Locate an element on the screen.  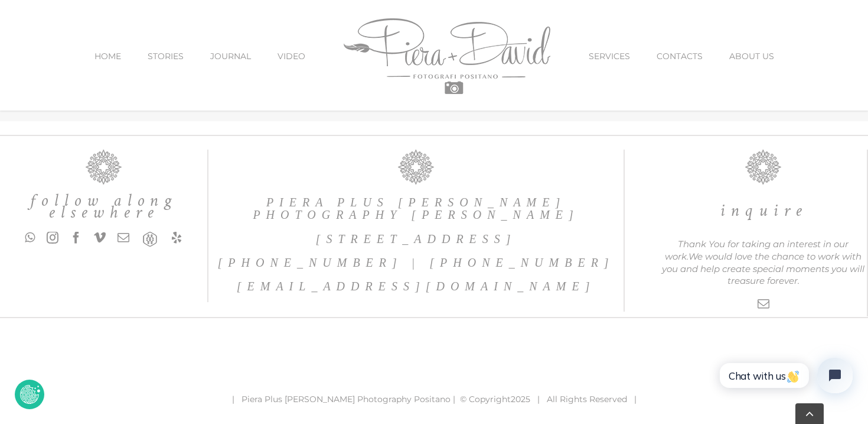
span: ABOUT US is located at coordinates (751, 56).